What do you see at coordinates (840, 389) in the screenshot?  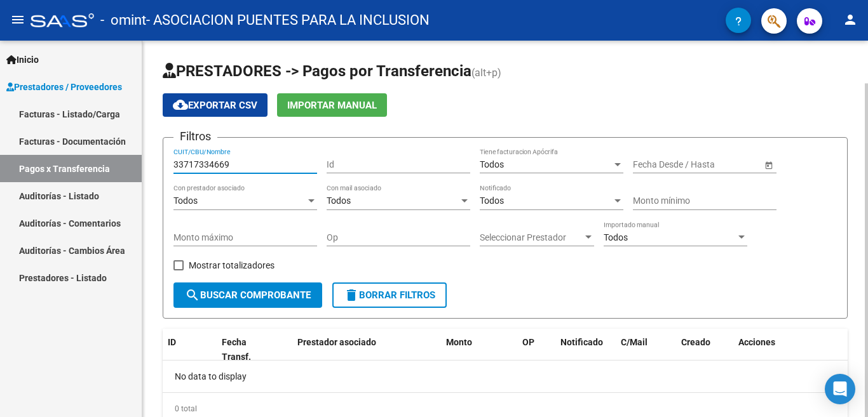 I see `div: Open Intercom Messenger` at bounding box center [840, 389].